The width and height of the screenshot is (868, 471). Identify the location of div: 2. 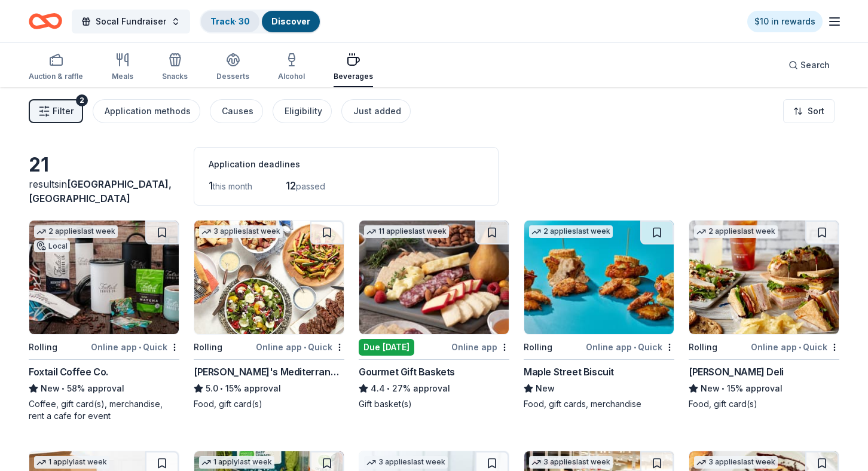
(82, 101).